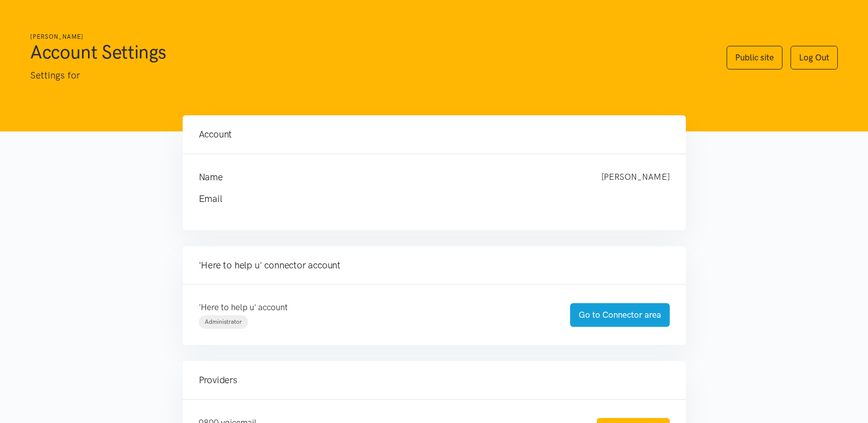 The image size is (868, 423). What do you see at coordinates (434, 134) in the screenshot?
I see `h4: Account` at bounding box center [434, 134].